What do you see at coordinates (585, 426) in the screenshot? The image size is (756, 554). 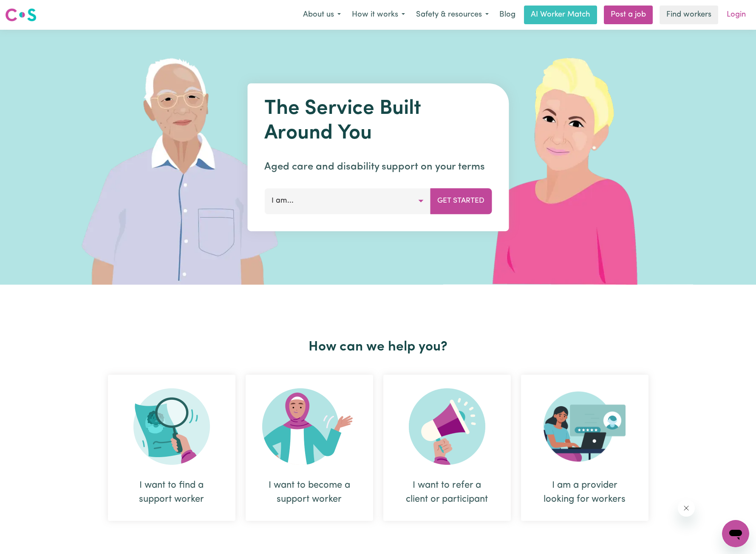 I see `img: Provider` at bounding box center [585, 426].